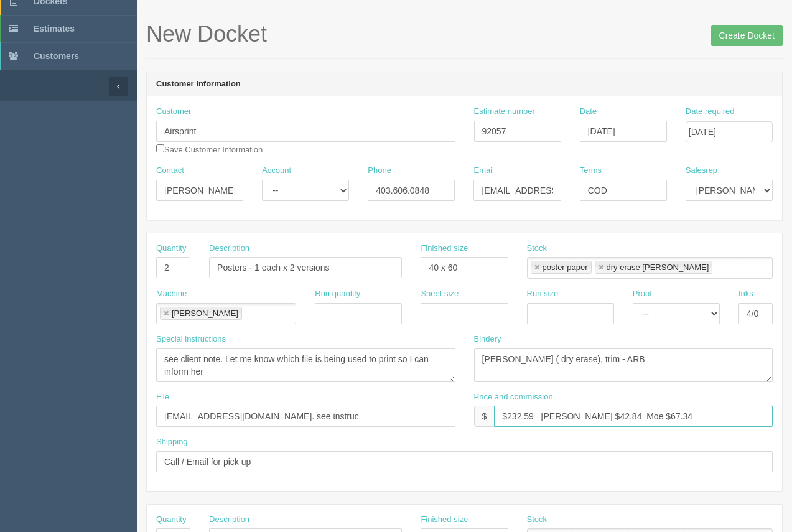  Describe the element at coordinates (746, 36) in the screenshot. I see `input: Create Docket` at that location.